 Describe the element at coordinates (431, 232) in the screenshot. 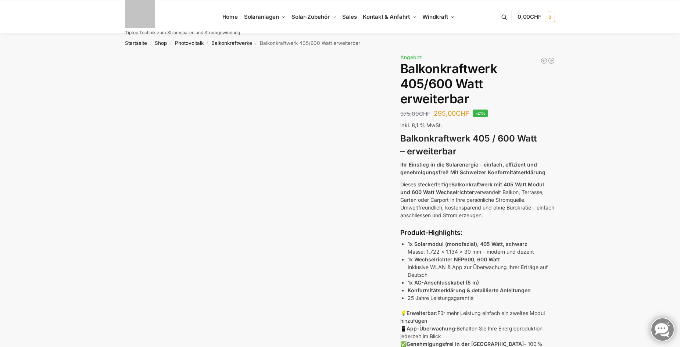

I see `strong: Produkt-Highlights:` at that location.